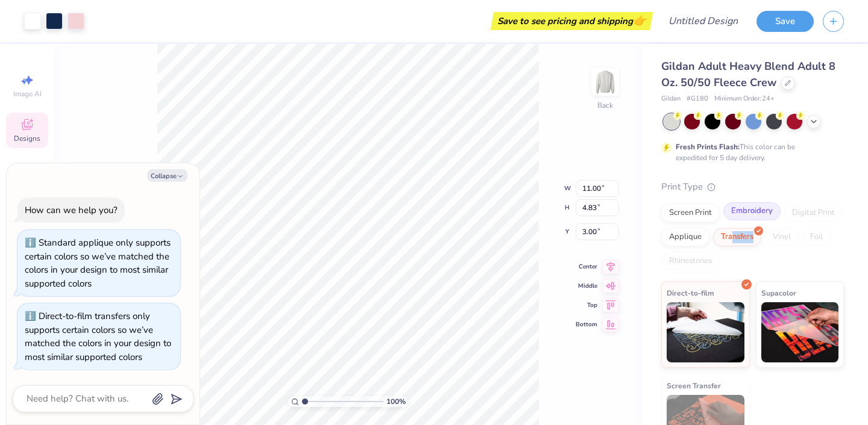 The width and height of the screenshot is (868, 425). What do you see at coordinates (686, 238) in the screenshot?
I see `div: Applique` at bounding box center [686, 238].